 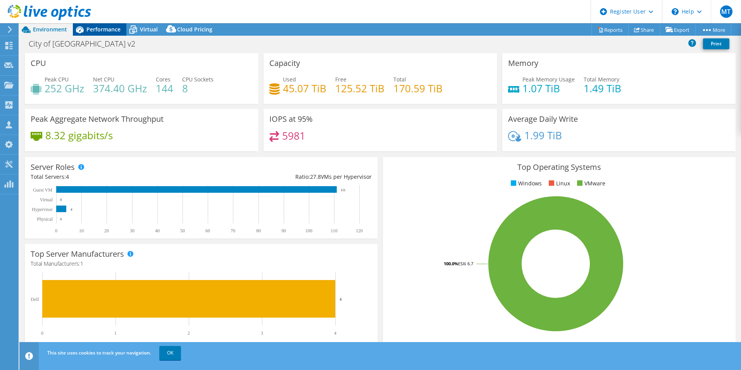 What do you see at coordinates (465, 263) in the screenshot?
I see `tspan: ESXi 6.7` at bounding box center [465, 263].